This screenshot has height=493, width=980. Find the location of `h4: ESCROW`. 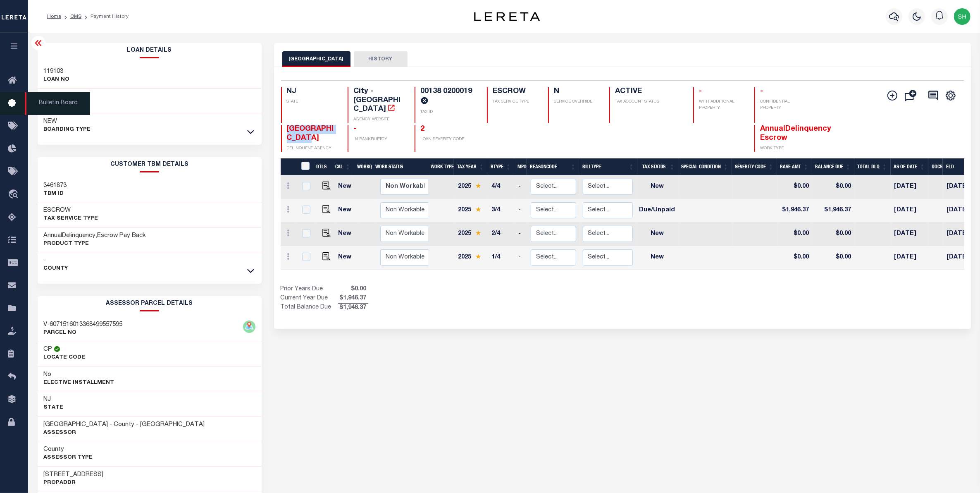

h4: ESCROW is located at coordinates (516, 92).